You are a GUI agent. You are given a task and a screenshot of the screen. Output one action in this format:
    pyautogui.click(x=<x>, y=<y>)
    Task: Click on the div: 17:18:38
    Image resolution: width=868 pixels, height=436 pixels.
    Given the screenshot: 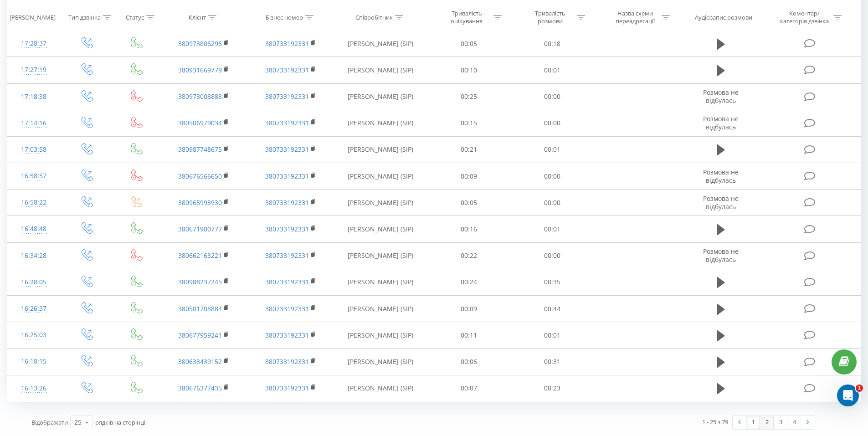 What is the action you would take?
    pyautogui.click(x=34, y=97)
    